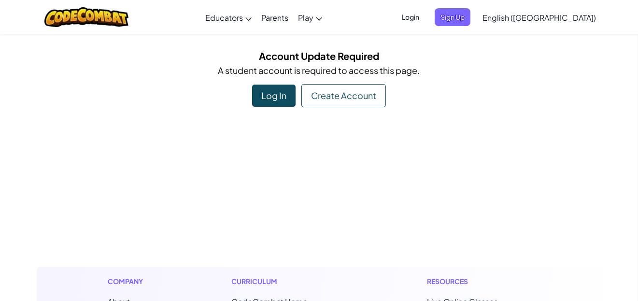  Describe the element at coordinates (410, 17) in the screenshot. I see `button: Login` at that location.